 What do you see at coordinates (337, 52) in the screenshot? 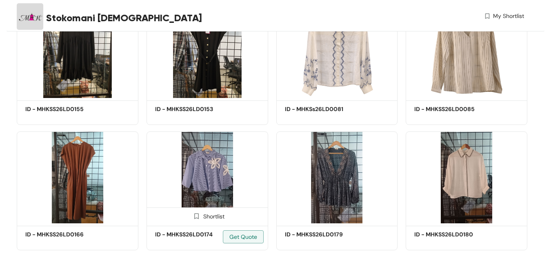
I see `img: 17fdbe15-19a5-4c17-bd72-c8905b51c6fe` at bounding box center [337, 52].